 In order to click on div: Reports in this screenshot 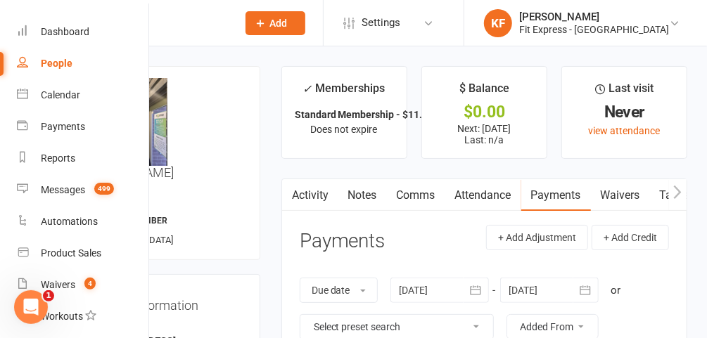, I will do `click(58, 158)`.